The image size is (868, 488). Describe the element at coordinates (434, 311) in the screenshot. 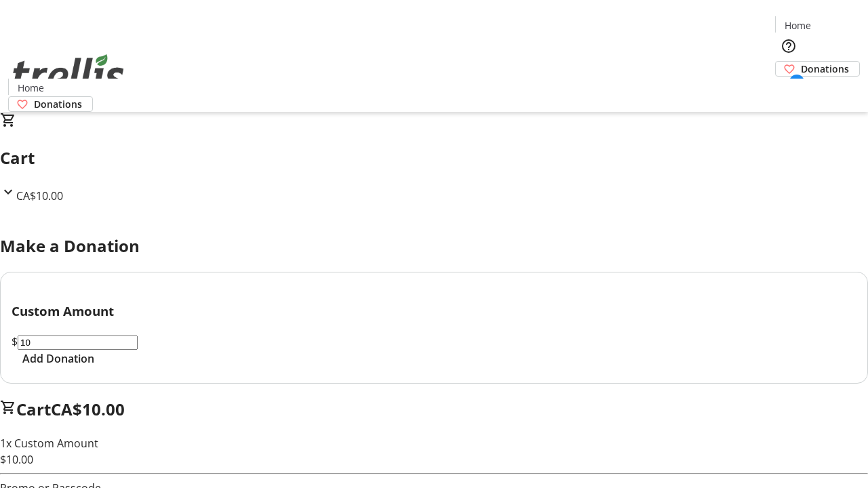

I see `h3: Custom Amount` at that location.